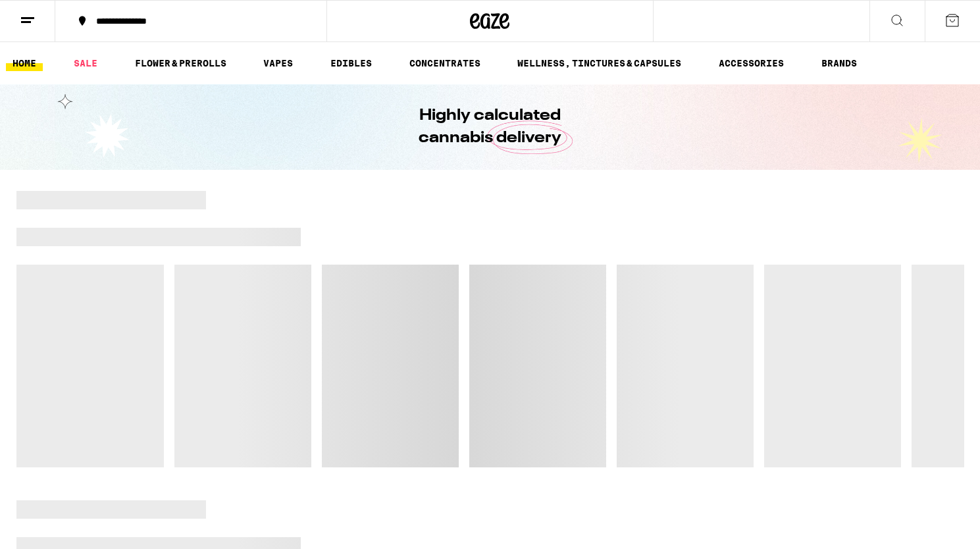 The image size is (980, 549). I want to click on a: BRANDS, so click(839, 63).